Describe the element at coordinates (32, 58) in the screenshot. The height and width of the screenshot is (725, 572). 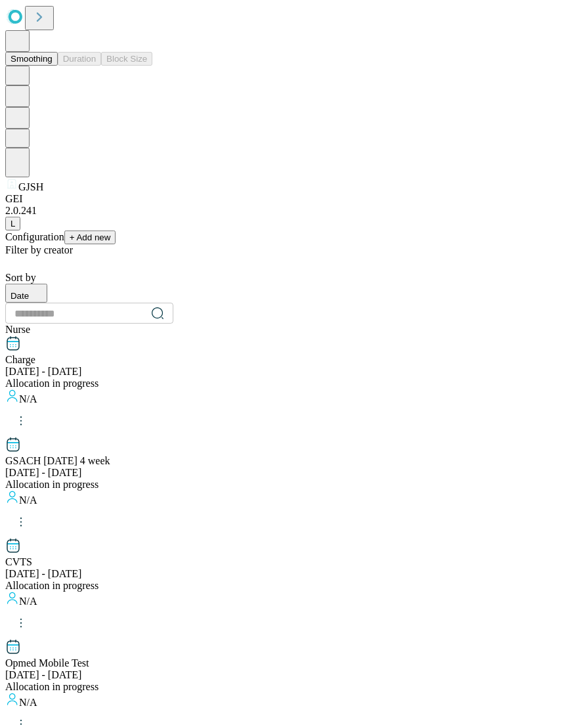
I see `button: Smoothing` at that location.